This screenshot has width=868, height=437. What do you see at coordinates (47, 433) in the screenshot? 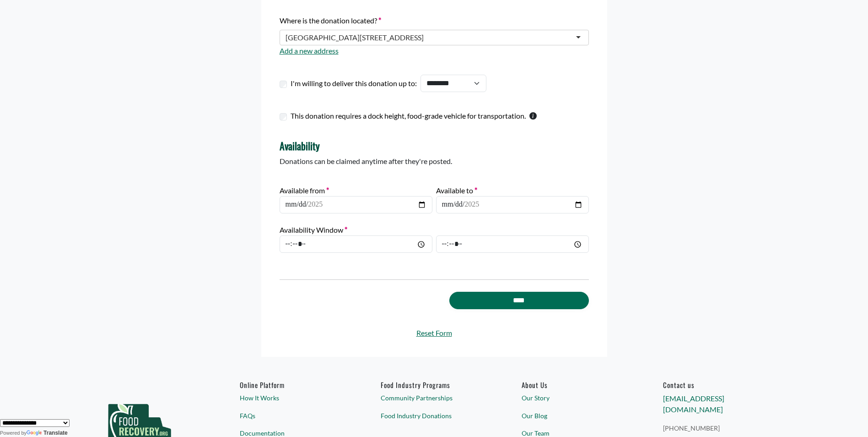
I see `a: Translate` at bounding box center [47, 433].